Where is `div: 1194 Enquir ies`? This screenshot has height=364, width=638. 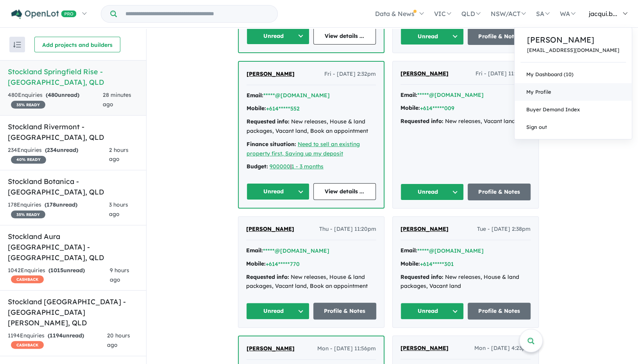 div: 1194 Enquir ies is located at coordinates (57, 340).